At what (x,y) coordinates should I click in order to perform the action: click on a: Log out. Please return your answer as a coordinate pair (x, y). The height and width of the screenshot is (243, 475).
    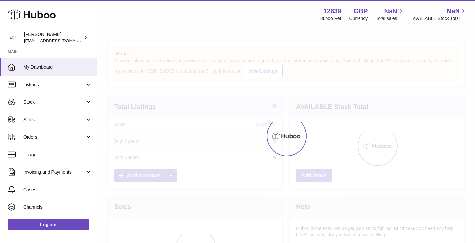
    Looking at the image, I should click on (48, 224).